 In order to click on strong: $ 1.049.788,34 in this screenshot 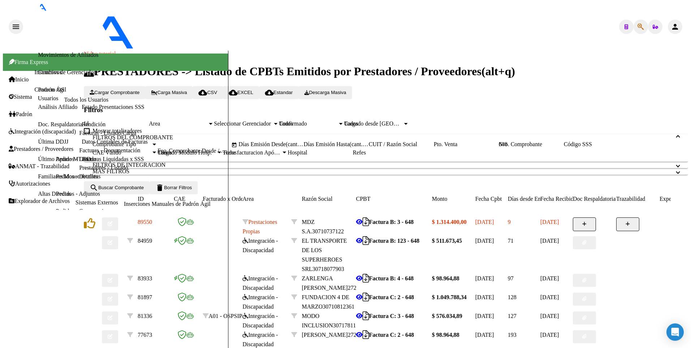, I will do `click(449, 297)`.